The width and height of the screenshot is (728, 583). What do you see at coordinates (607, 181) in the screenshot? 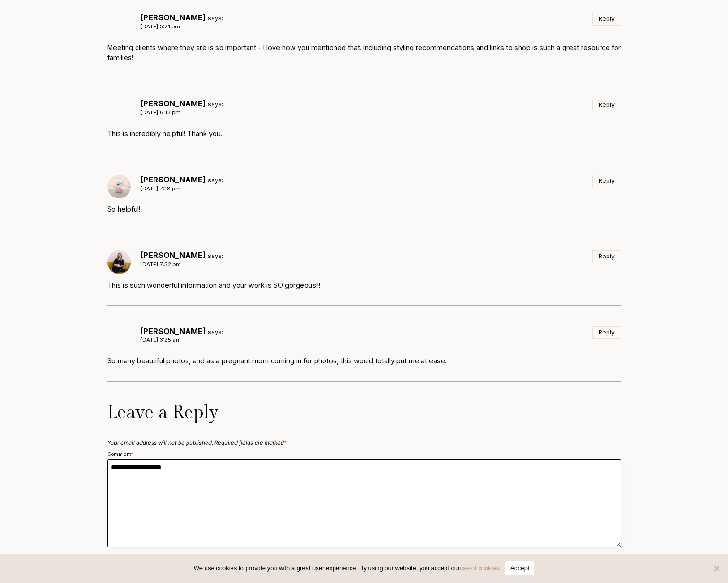
I see `a: Reply to Rya Duncklee` at bounding box center [607, 181].